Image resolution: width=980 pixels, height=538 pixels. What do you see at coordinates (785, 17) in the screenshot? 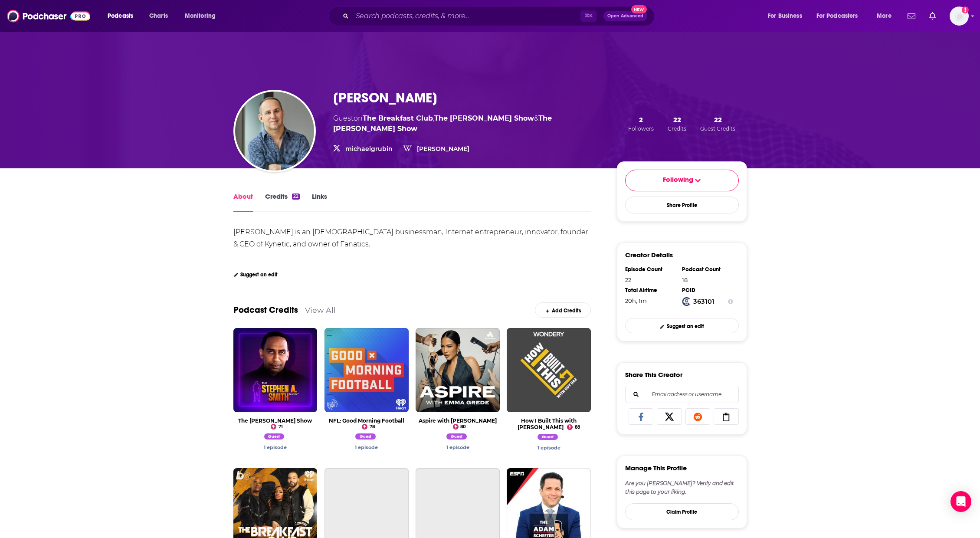
I see `span: For Business` at bounding box center [785, 17].